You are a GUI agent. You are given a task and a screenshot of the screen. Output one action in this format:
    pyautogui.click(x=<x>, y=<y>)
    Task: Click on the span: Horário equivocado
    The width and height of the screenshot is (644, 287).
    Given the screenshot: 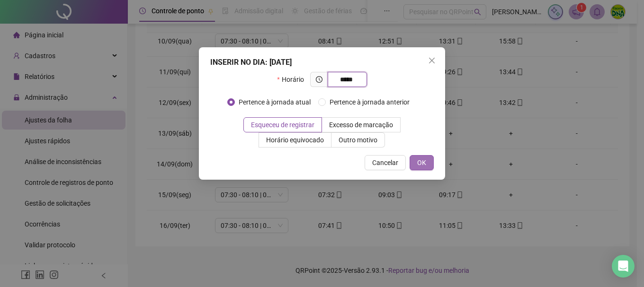 What is the action you would take?
    pyautogui.click(x=295, y=140)
    